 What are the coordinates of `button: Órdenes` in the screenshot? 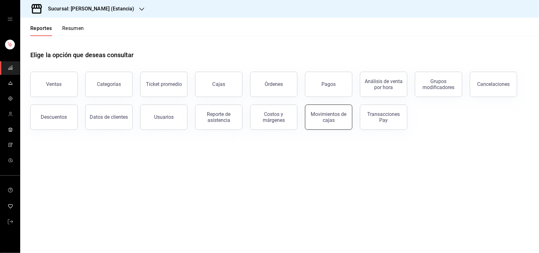 It's located at (274, 84).